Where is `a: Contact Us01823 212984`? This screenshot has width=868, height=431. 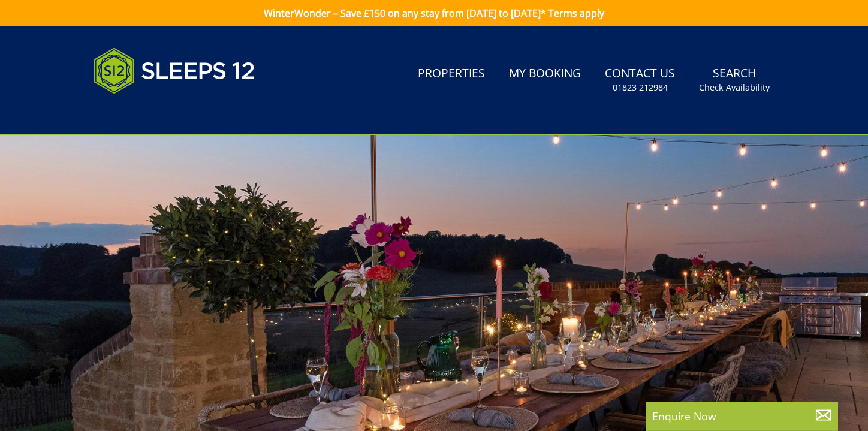 a: Contact Us01823 212984 is located at coordinates (640, 80).